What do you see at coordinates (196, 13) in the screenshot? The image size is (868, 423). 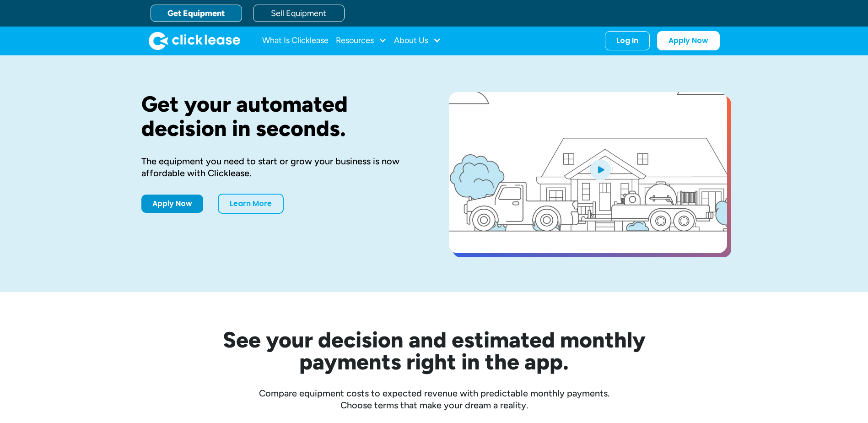 I see `a: Get Equipment` at bounding box center [196, 13].